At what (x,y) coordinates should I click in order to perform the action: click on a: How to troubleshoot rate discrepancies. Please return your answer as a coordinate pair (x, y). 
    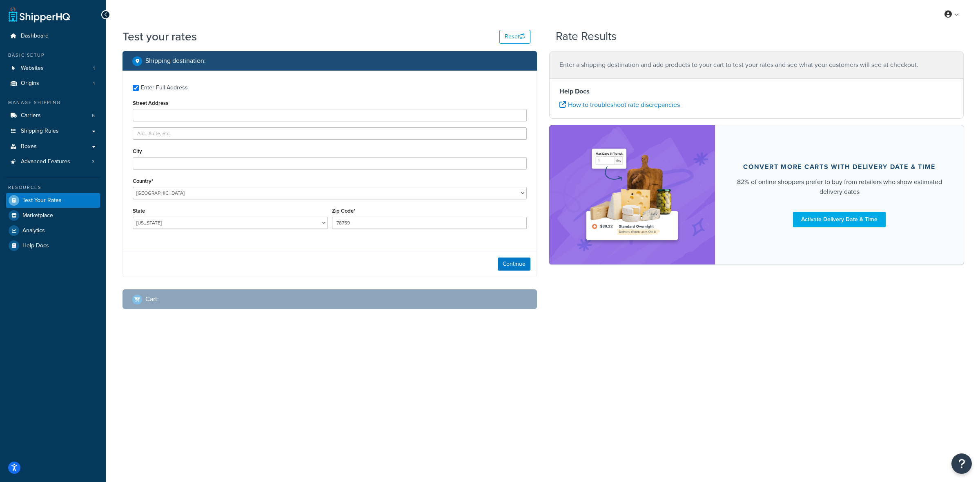
    Looking at the image, I should click on (619, 105).